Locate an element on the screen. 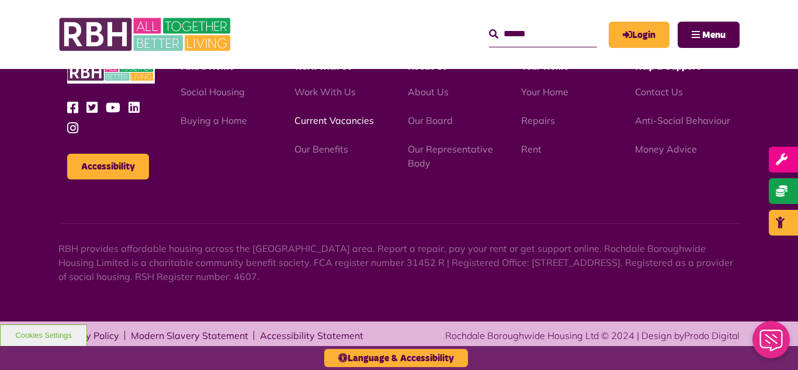  div: Close Web Assistant is located at coordinates (26, 22).